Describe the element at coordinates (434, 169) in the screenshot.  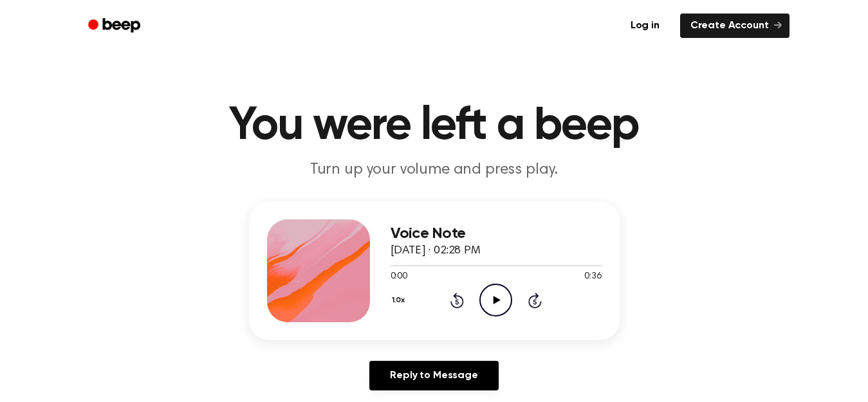
I see `p: Turn up your volume and press play.` at that location.